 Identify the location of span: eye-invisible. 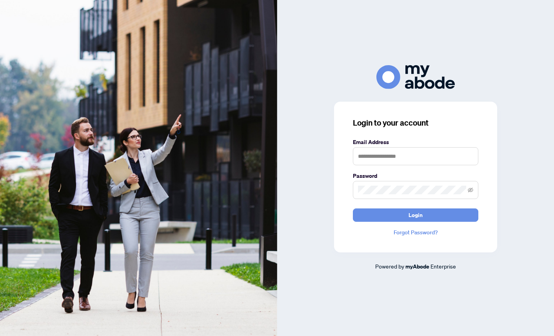
(471, 190).